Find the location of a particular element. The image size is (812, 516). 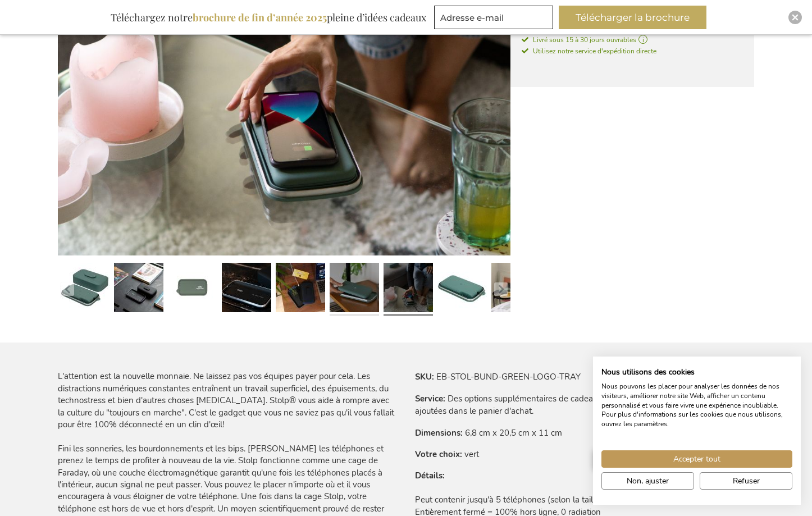

a: Livré sous 15 à 30 jours ouvrables is located at coordinates (632, 40).